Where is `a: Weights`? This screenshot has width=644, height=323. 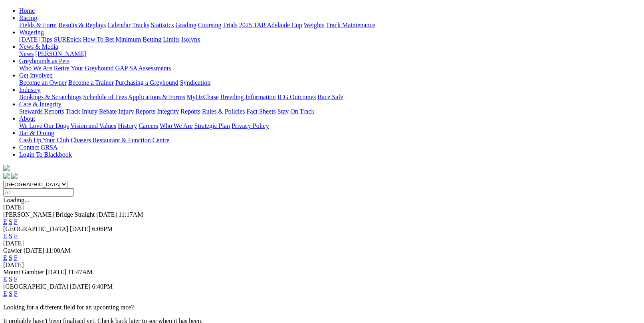 a: Weights is located at coordinates (314, 25).